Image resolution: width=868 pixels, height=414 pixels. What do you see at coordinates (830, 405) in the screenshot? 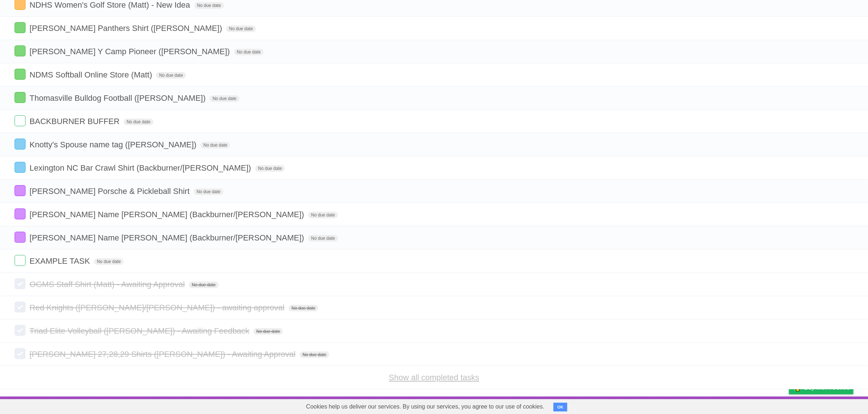
I see `a: Suggest a feature` at bounding box center [830, 405].